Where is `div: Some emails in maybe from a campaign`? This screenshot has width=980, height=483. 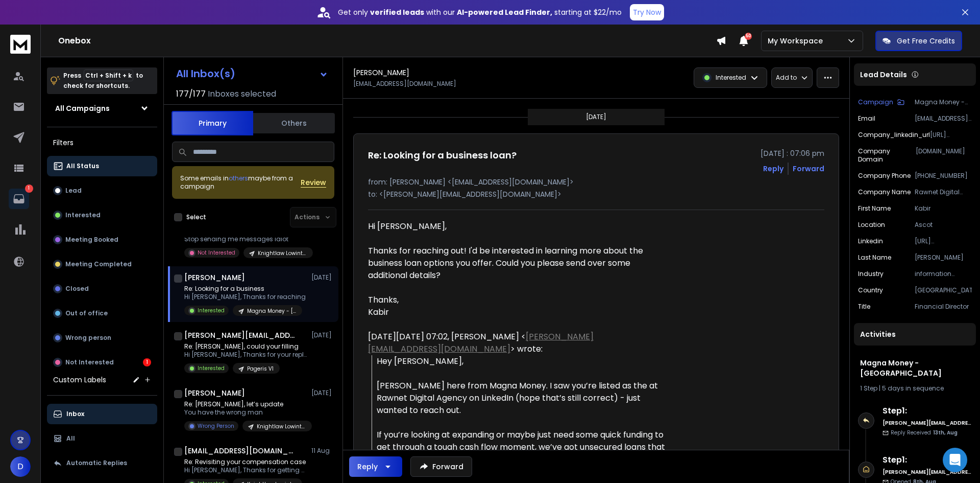
div: Some emails in maybe from a campaign is located at coordinates (240, 183).